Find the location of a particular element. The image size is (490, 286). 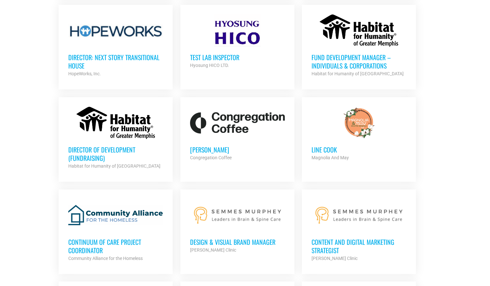

h3: Director: Next Story Transitional House is located at coordinates (116, 61).